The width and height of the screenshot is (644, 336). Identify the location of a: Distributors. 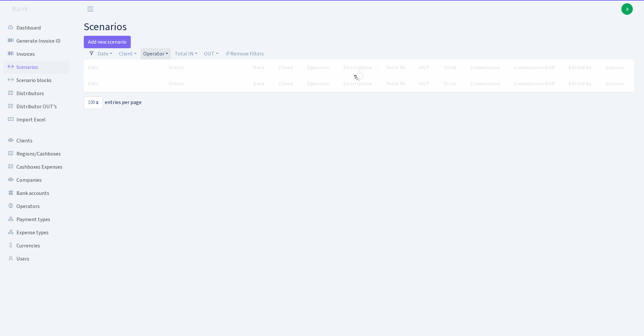
(36, 94).